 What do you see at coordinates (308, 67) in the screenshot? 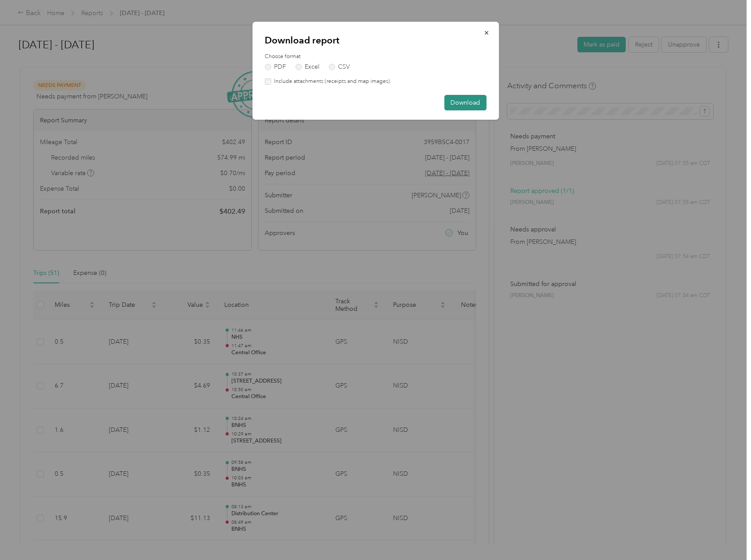
I see `label: Excel` at bounding box center [308, 67].